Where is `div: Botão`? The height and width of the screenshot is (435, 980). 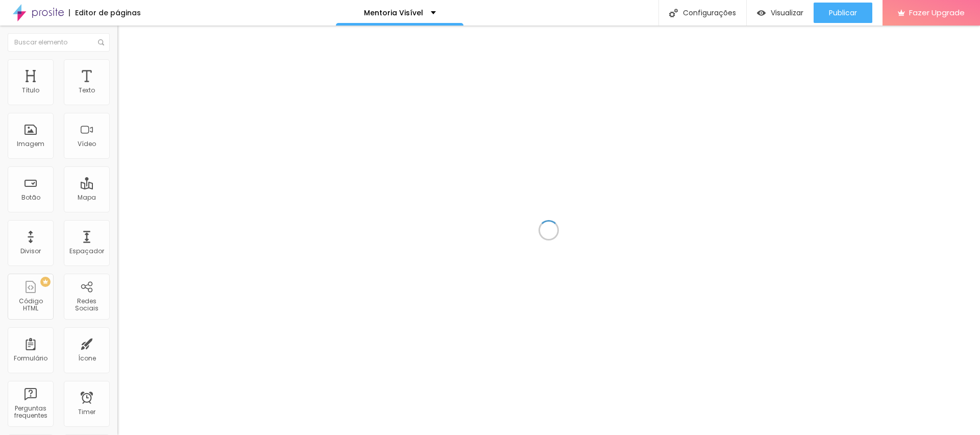
div: Botão is located at coordinates (31, 197).